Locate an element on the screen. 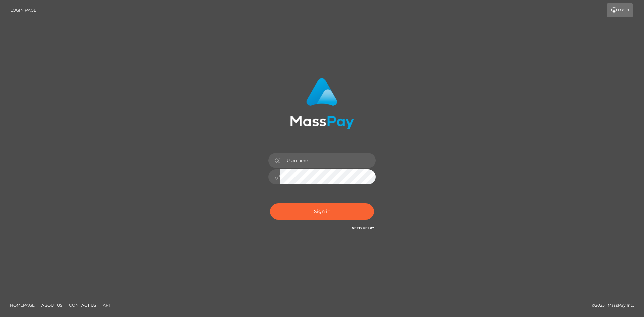 The image size is (644, 317). div: © 2025 , MassPay Inc. is located at coordinates (615, 305).